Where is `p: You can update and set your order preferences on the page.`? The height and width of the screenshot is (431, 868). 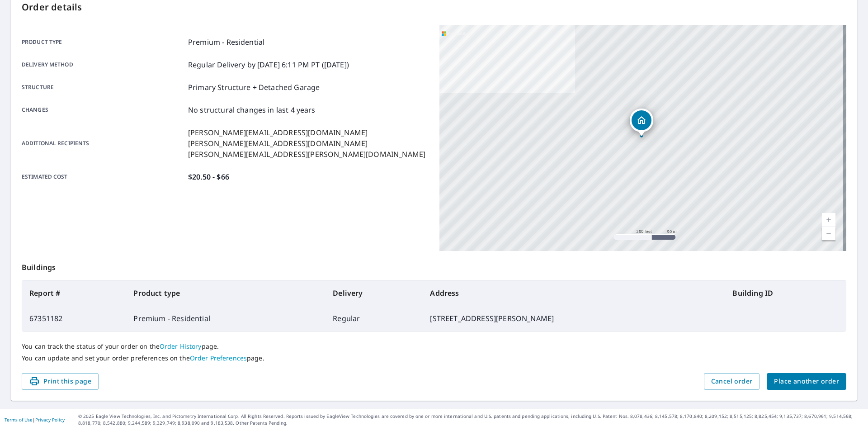
p: You can update and set your order preferences on the page. is located at coordinates (434, 358).